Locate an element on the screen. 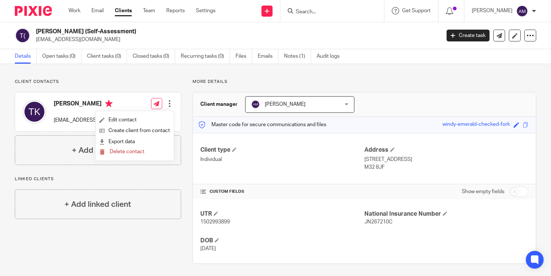 Image resolution: width=551 pixels, height=276 pixels. a: Team is located at coordinates (149, 11).